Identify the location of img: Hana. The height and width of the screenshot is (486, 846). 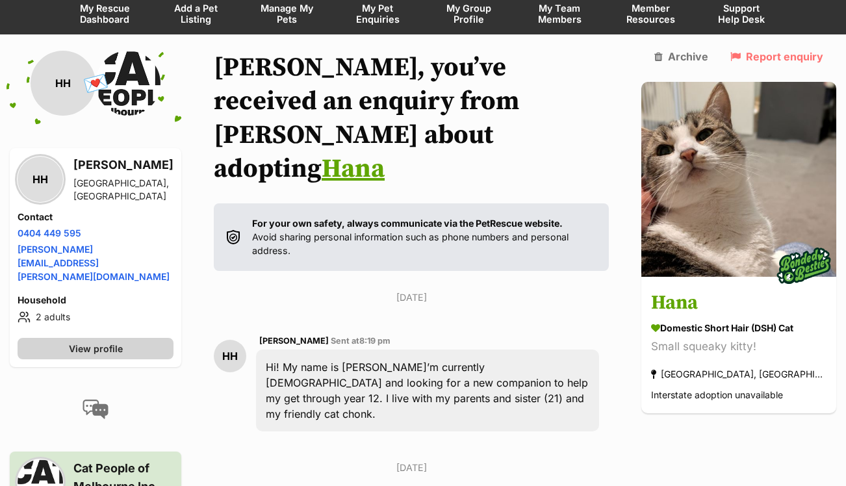
(739, 179).